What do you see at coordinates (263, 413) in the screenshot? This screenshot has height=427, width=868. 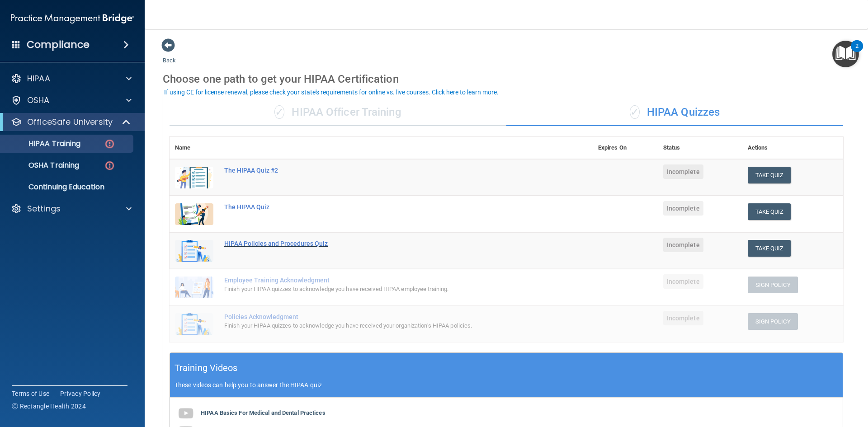 I see `b: HIPAA Basics For Medical and Dental Practices` at bounding box center [263, 413].